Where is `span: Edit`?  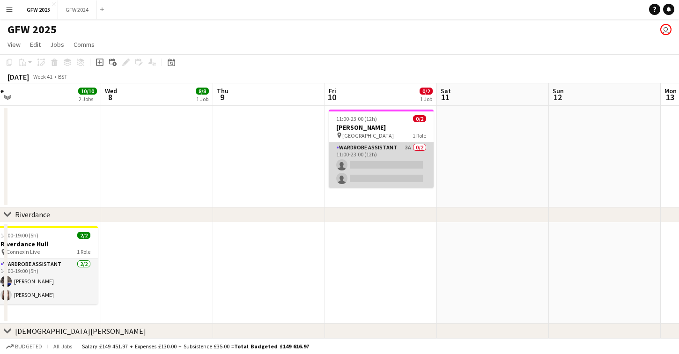 span: Edit is located at coordinates (35, 44).